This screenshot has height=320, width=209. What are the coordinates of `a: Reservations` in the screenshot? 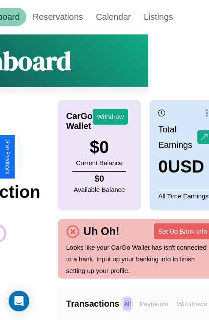 It's located at (58, 17).